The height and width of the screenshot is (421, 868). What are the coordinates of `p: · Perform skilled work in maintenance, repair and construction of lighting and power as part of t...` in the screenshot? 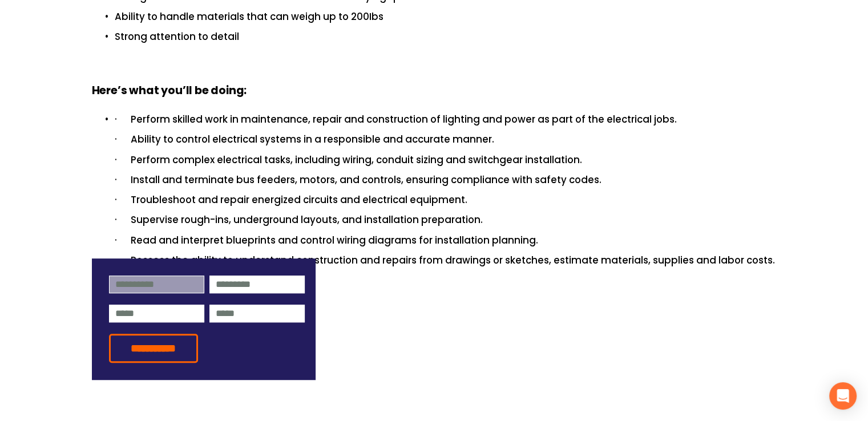 It's located at (445, 120).